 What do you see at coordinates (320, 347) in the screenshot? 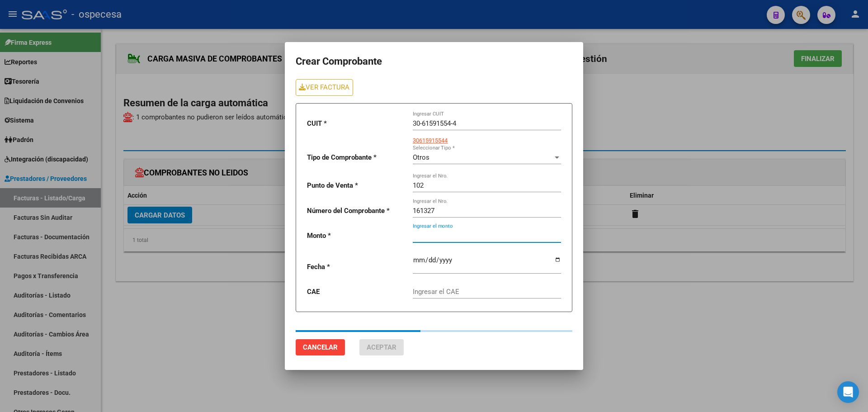
I see `span: Cancelar` at bounding box center [320, 347].